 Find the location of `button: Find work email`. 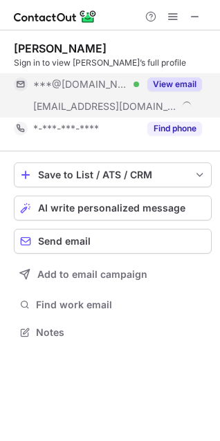

button: Find work email is located at coordinates (113, 305).